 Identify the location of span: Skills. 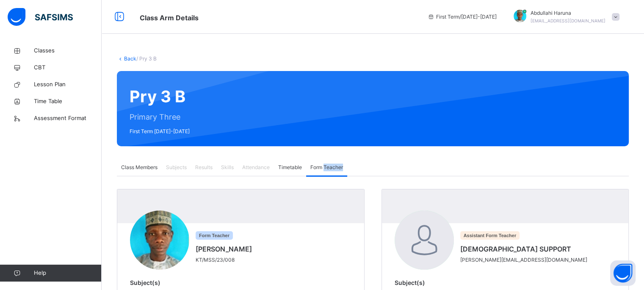
(227, 167).